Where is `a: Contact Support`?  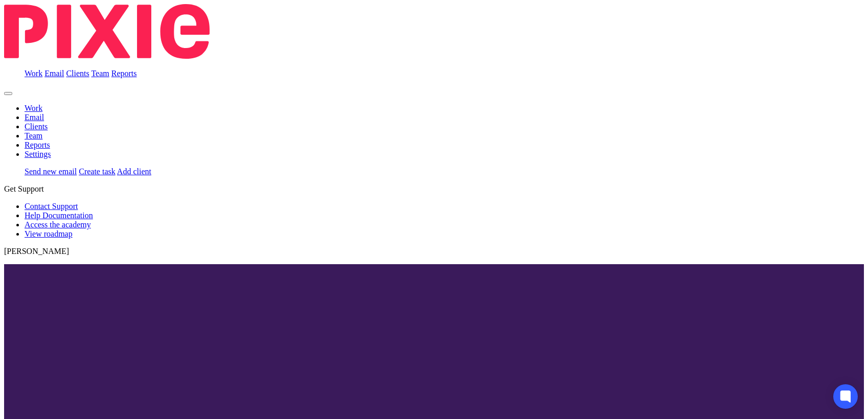 a: Contact Support is located at coordinates (51, 206).